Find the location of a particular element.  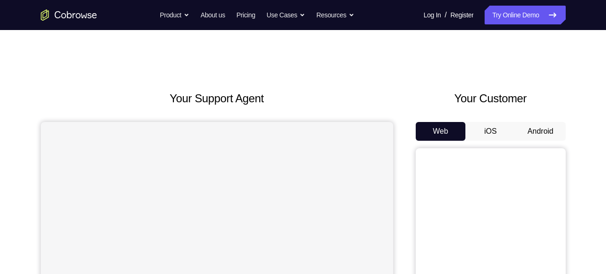

a: Try Online Demo is located at coordinates (525, 15).